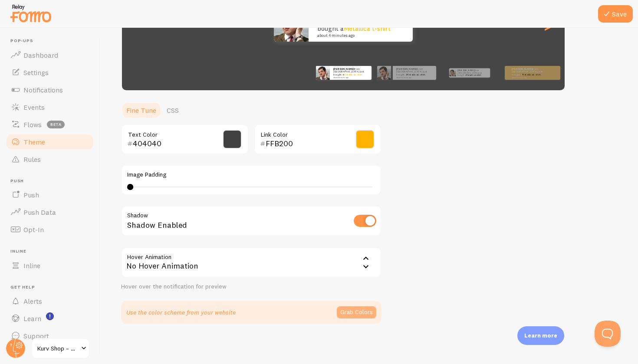 Image resolution: width=638 pixels, height=364 pixels. Describe the element at coordinates (32, 125) in the screenshot. I see `span: Flows` at that location.